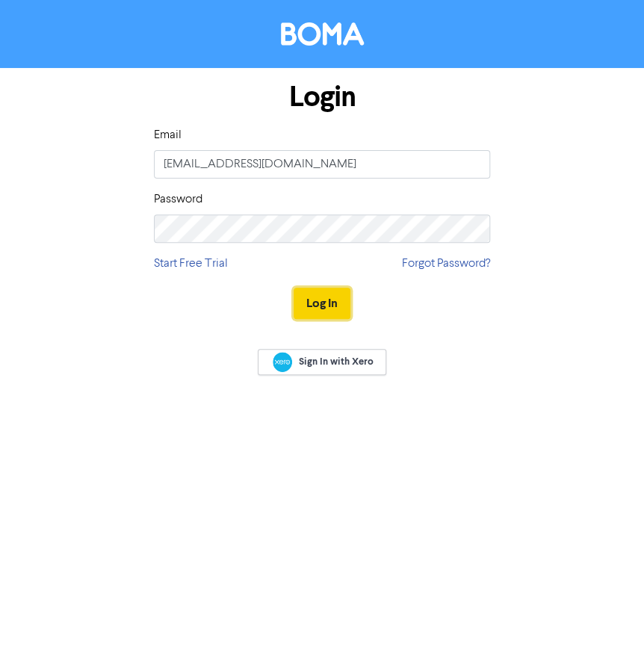  Describe the element at coordinates (322, 303) in the screenshot. I see `button: Log In` at that location.